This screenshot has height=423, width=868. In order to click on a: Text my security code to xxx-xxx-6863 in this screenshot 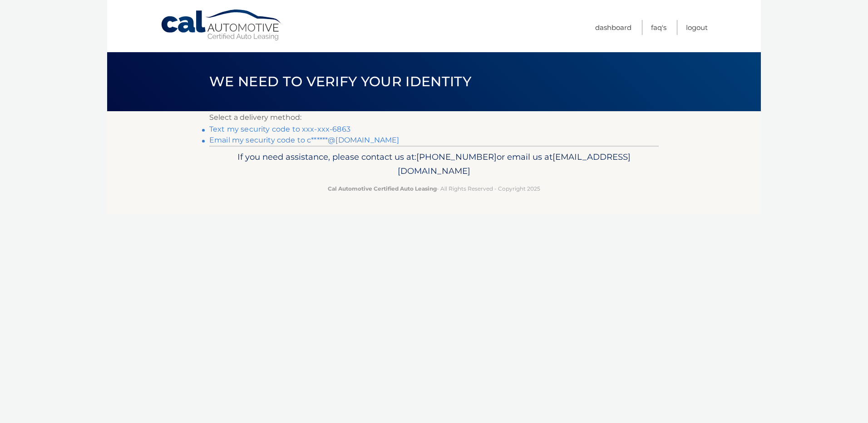, I will do `click(280, 129)`.